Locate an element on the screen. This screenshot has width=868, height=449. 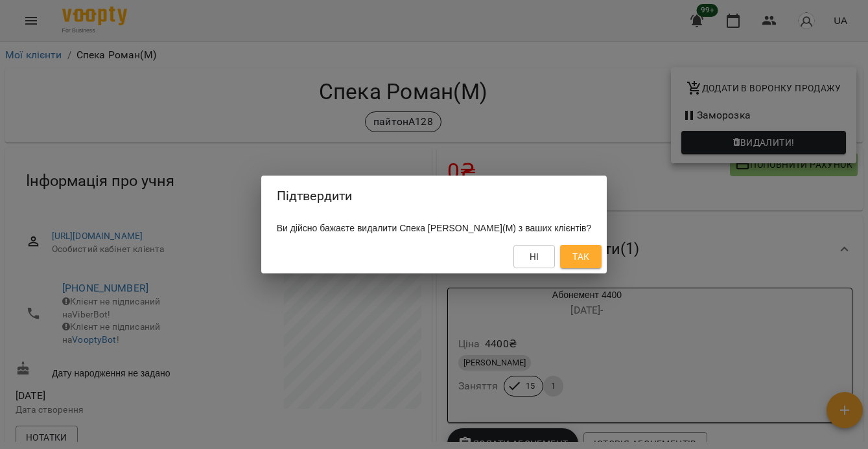
span: Так is located at coordinates (581, 257).